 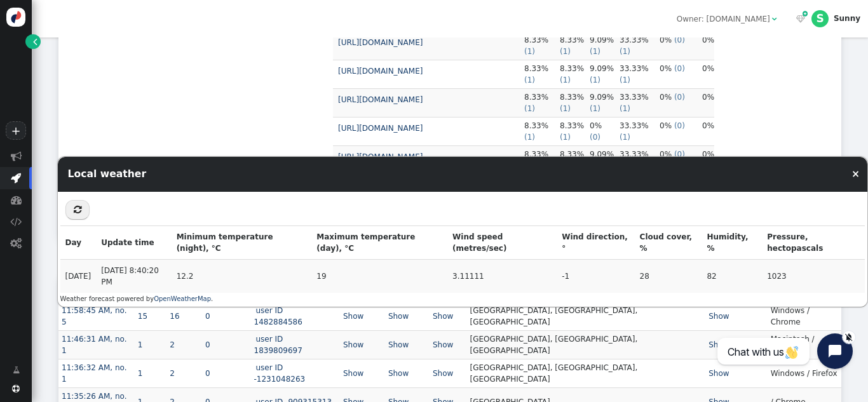 I want to click on small: Weather forecast powered by ., so click(x=136, y=298).